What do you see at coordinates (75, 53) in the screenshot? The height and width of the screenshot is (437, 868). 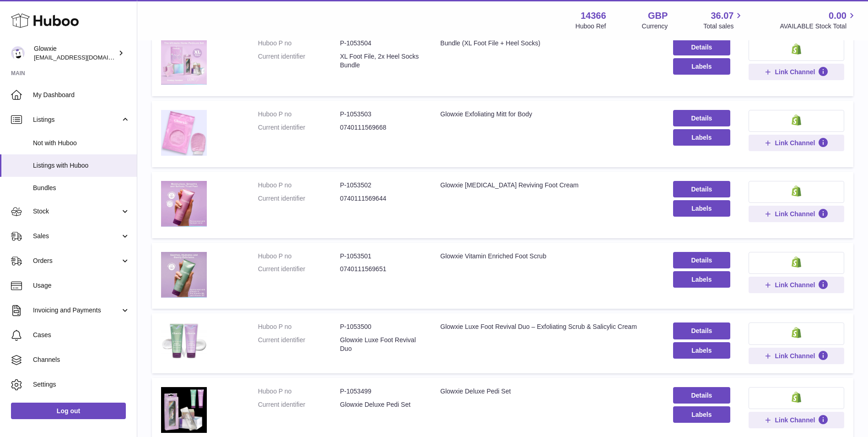 I see `div: Glowxie` at bounding box center [75, 53].